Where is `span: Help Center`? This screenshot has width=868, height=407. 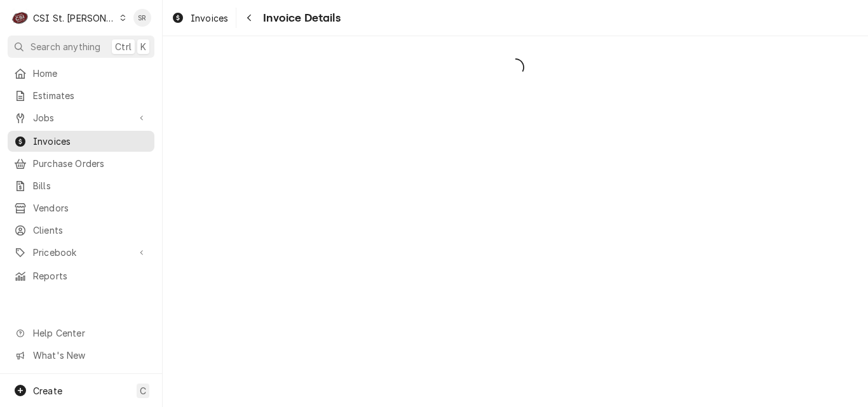
span: Help Center is located at coordinates (90, 333).